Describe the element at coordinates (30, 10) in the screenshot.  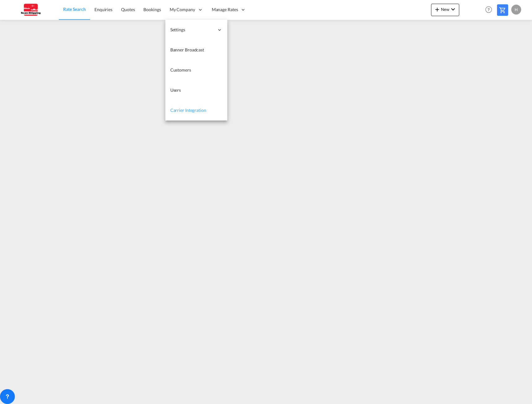
I see `img: 123b615026f311ee80dabbd30bc9e10f.jpg` at that location.